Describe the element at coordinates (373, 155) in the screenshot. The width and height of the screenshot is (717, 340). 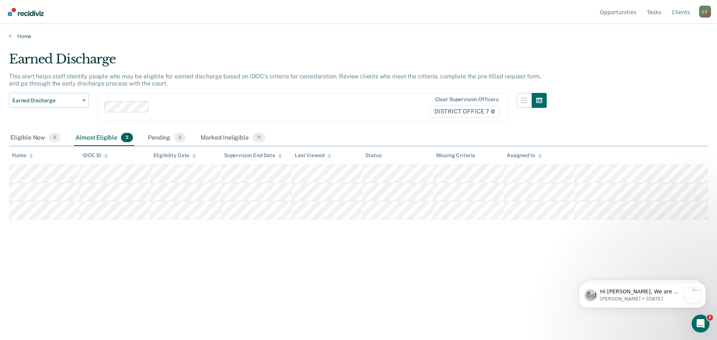
I see `div: Status` at that location.